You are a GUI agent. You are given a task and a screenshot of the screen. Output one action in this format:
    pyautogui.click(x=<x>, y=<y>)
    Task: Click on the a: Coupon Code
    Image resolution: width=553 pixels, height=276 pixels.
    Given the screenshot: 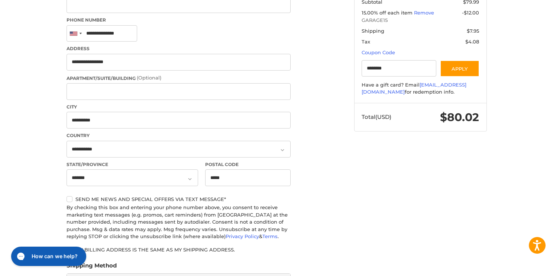 What is the action you would take?
    pyautogui.click(x=378, y=52)
    